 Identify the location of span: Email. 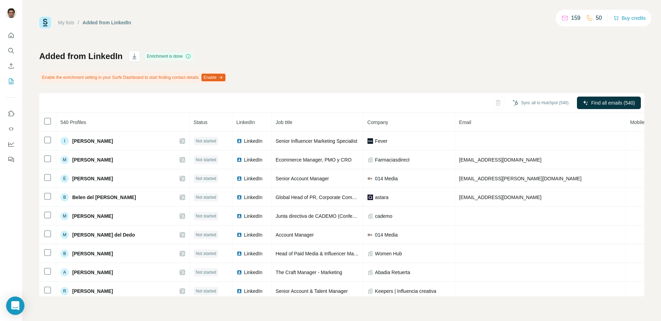
(465, 122).